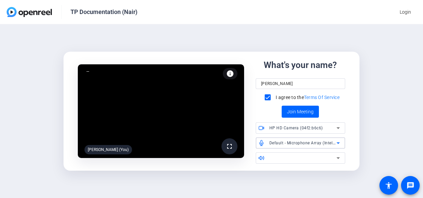  Describe the element at coordinates (405, 12) in the screenshot. I see `span: Login` at that location.